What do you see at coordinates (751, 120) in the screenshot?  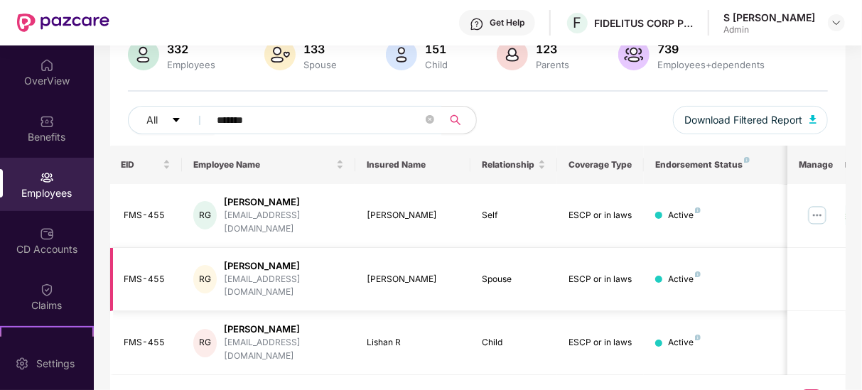 I see `button: Download Filtered Report` at bounding box center [751, 120].